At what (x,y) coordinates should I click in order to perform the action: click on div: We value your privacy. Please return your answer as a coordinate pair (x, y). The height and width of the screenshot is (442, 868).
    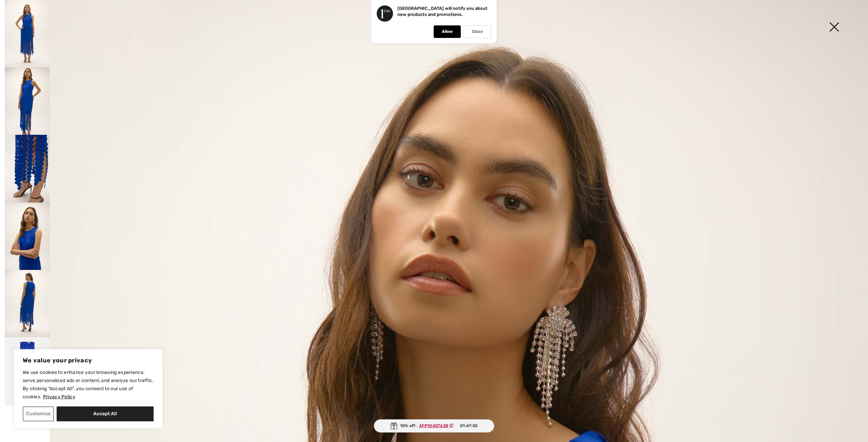
    Looking at the image, I should click on (88, 389).